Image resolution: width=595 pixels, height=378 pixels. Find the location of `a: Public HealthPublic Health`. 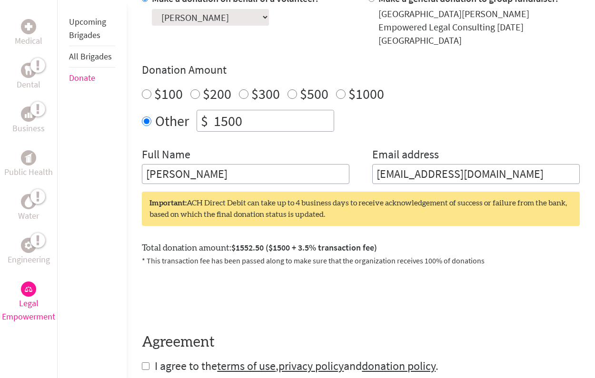

a: Public HealthPublic Health is located at coordinates (29, 165).